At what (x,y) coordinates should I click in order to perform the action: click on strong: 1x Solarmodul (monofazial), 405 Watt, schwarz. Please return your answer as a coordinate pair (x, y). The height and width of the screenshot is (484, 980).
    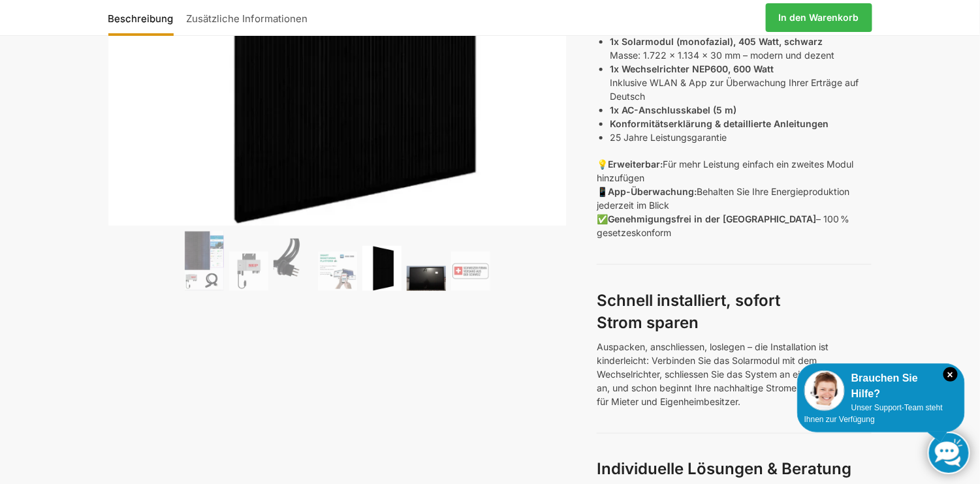
    Looking at the image, I should click on (716, 41).